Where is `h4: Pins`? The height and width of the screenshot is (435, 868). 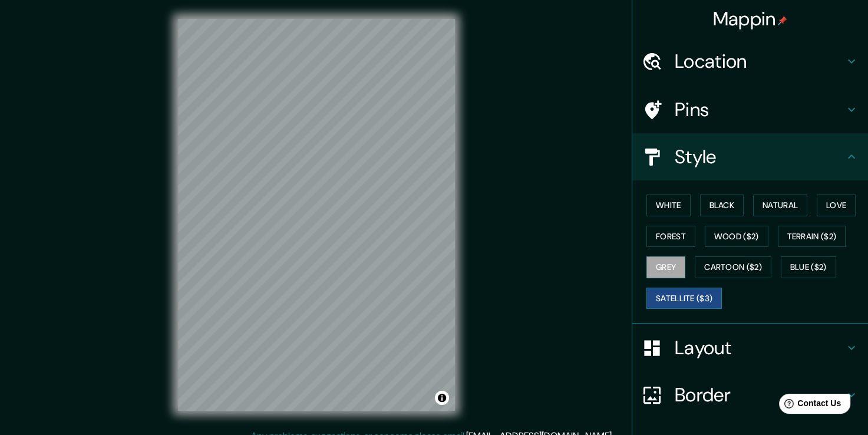
h4: Pins is located at coordinates (760, 109).